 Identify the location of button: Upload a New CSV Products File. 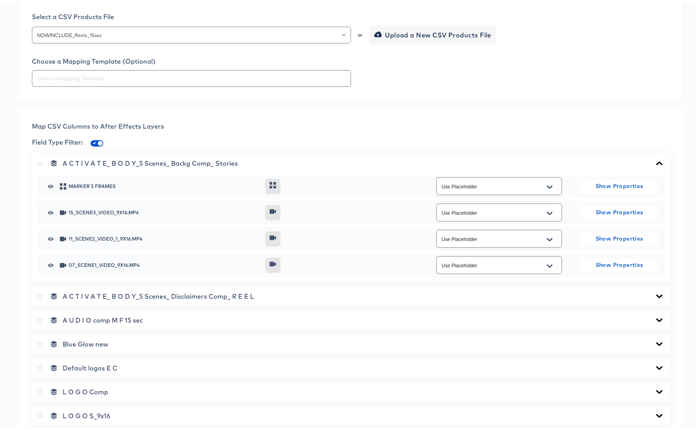
(433, 33).